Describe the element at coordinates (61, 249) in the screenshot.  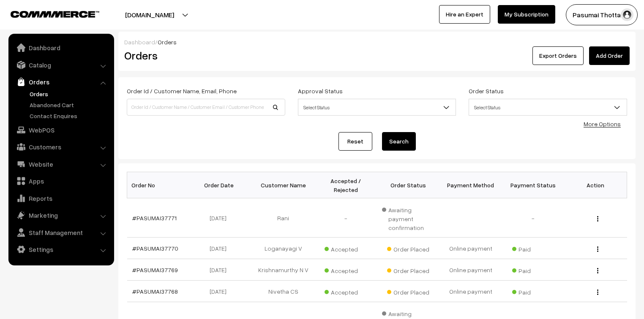
I see `a: Settings` at that location.